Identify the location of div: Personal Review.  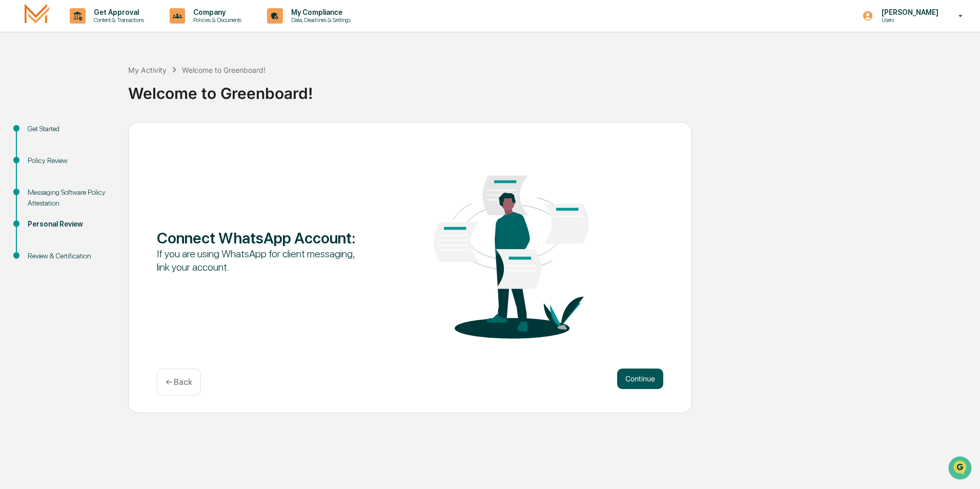
(70, 224).